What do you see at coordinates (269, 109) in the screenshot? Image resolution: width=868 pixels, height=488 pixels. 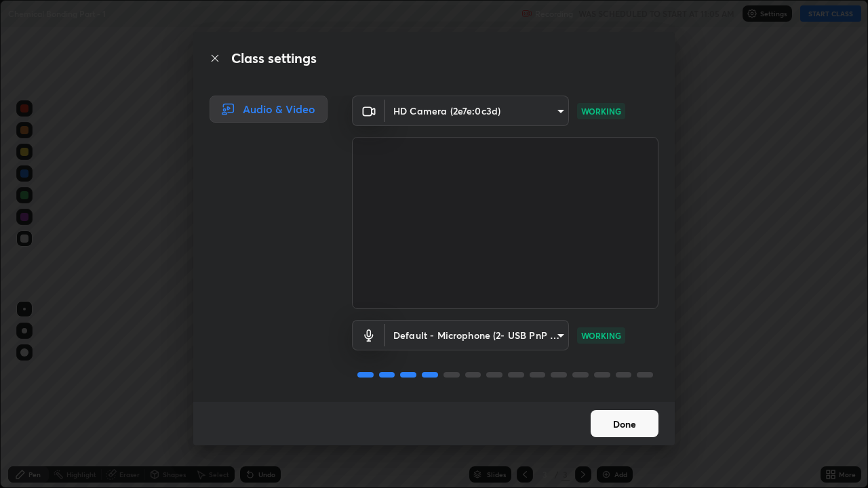 I see `div: Audio & Video` at bounding box center [269, 109].